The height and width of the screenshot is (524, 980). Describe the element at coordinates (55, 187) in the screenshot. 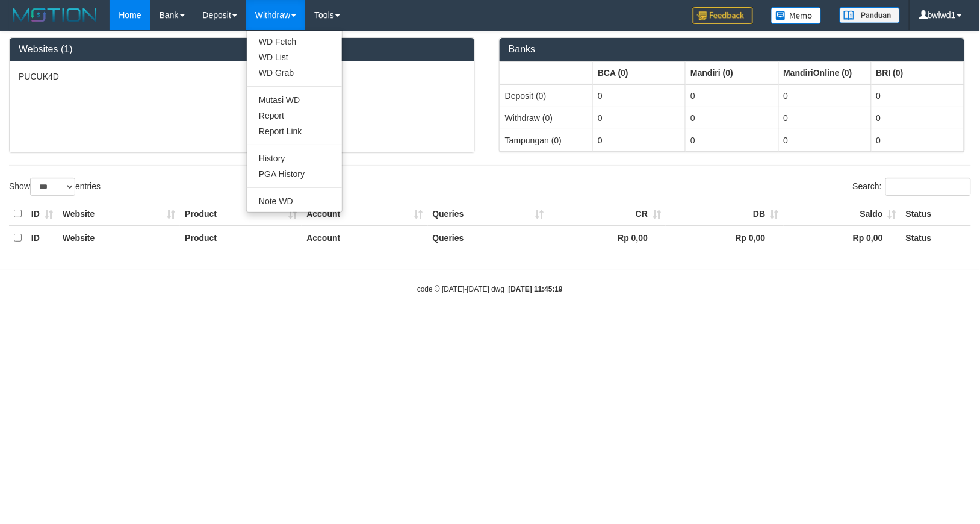

I see `label: Show entries` at that location.